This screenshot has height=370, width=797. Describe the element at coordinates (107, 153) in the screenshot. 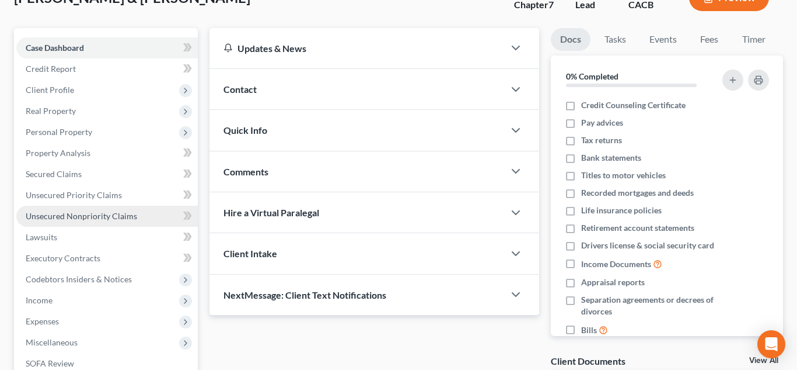

I see `a: Property Analysis` at that location.